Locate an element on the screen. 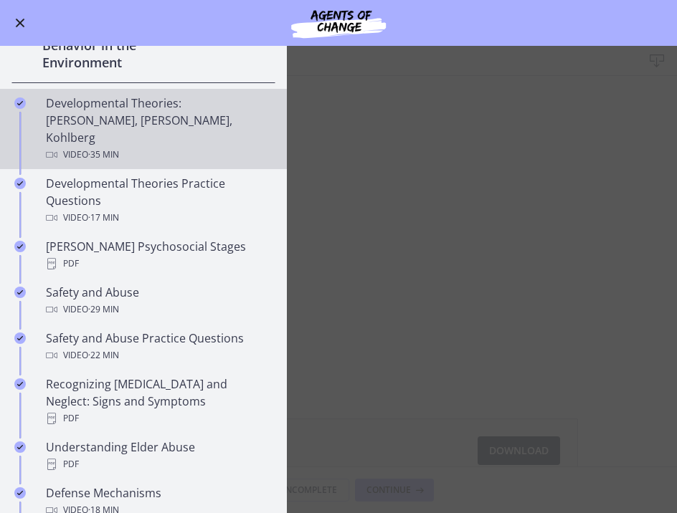  div: Safety and Abuse is located at coordinates (158, 301).